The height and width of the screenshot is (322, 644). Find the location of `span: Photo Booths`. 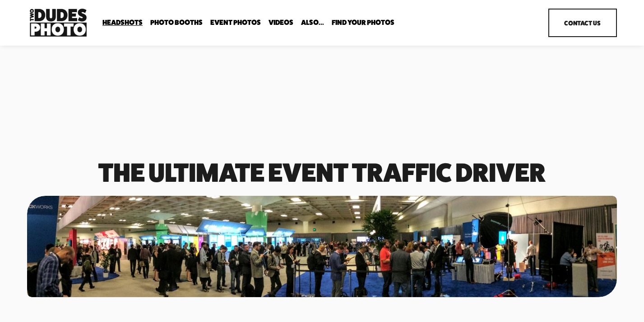

span: Photo Booths is located at coordinates (177, 23).